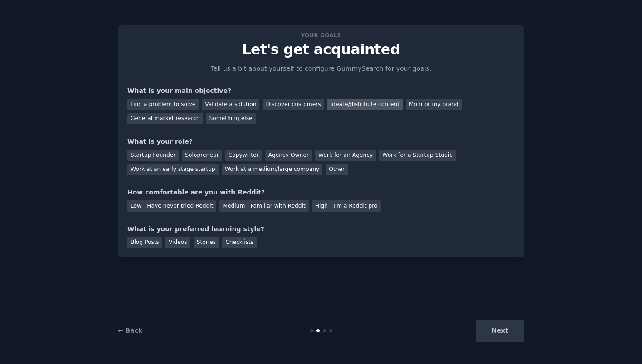  I want to click on div: Work for a Startup Studio, so click(417, 155).